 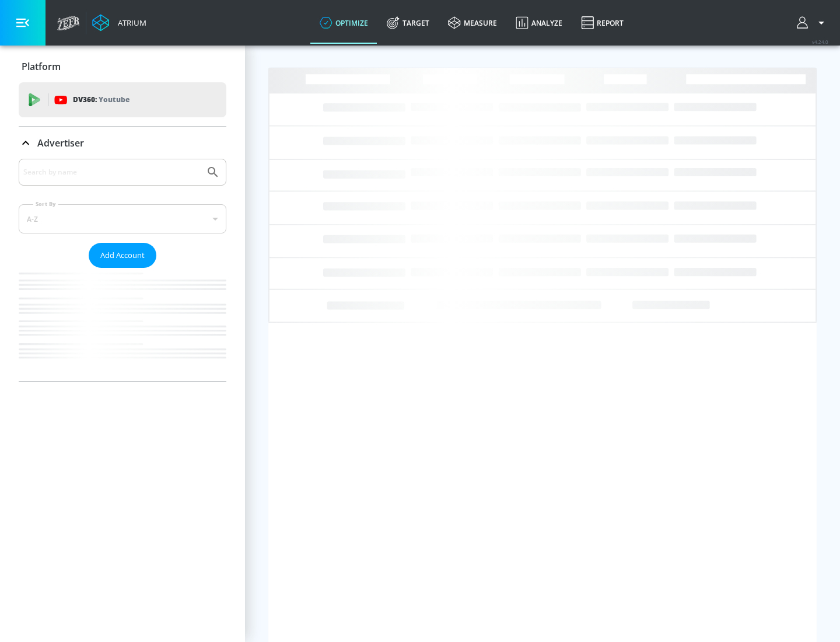 I want to click on p: Advertiser, so click(x=61, y=143).